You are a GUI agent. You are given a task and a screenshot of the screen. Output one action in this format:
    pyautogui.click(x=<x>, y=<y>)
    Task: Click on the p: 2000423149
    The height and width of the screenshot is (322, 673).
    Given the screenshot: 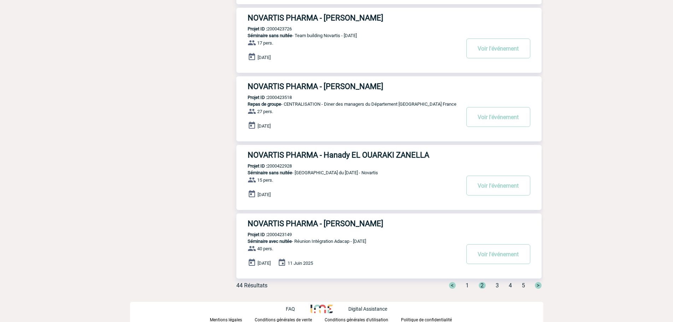 What is the action you would take?
    pyautogui.click(x=264, y=234)
    